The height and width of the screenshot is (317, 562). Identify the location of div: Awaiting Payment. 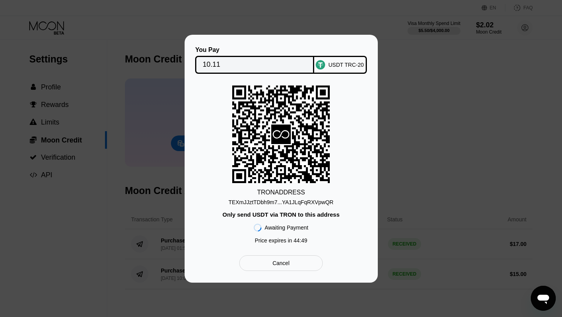
(286, 227).